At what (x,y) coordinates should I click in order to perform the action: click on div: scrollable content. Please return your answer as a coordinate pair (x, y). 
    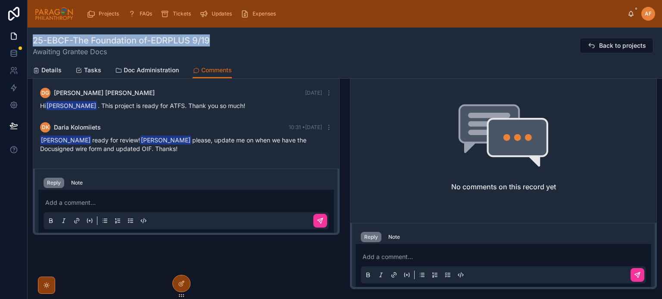
    Looking at the image, I should click on (354, 14).